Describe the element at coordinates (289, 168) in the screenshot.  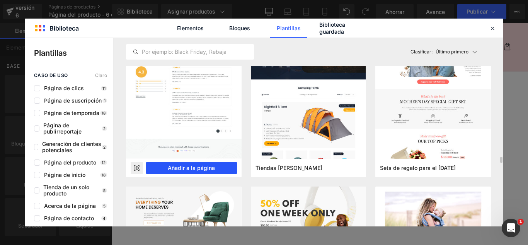
I see `span: Tiendas de campaña` at that location.